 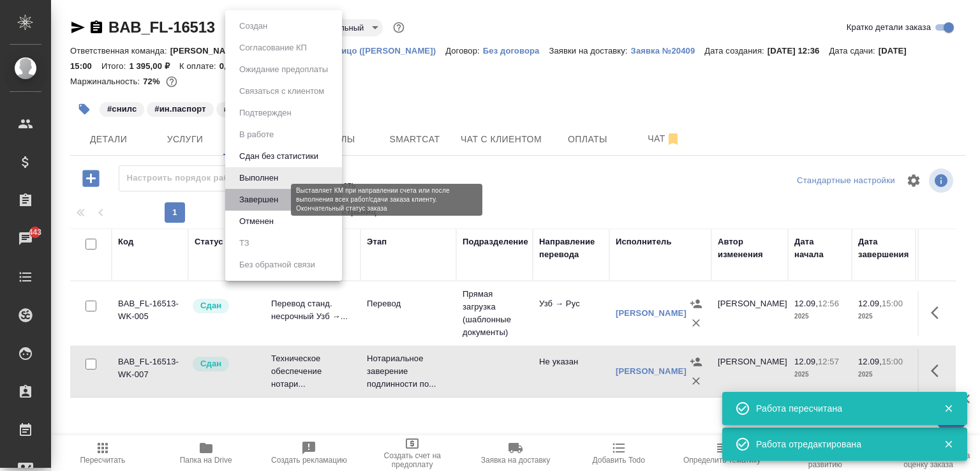 What do you see at coordinates (840, 408) in the screenshot?
I see `div: Работа пересчитана` at bounding box center [840, 408].